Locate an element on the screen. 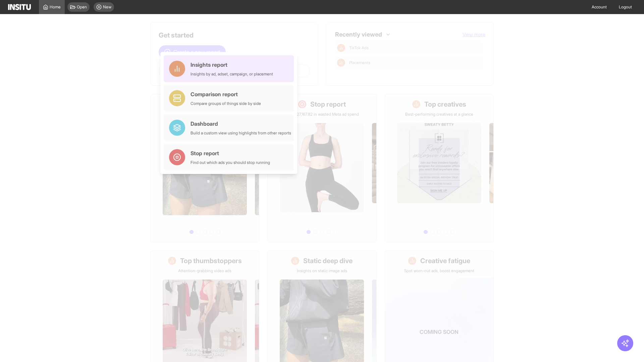 This screenshot has width=644, height=362. div: Compare groups of things side by side is located at coordinates (226, 104).